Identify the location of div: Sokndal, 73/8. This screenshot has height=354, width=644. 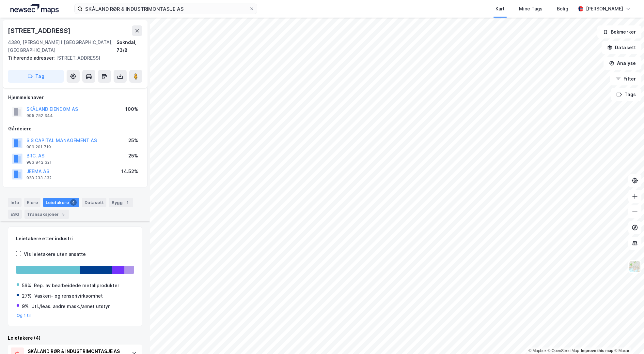
(129, 46).